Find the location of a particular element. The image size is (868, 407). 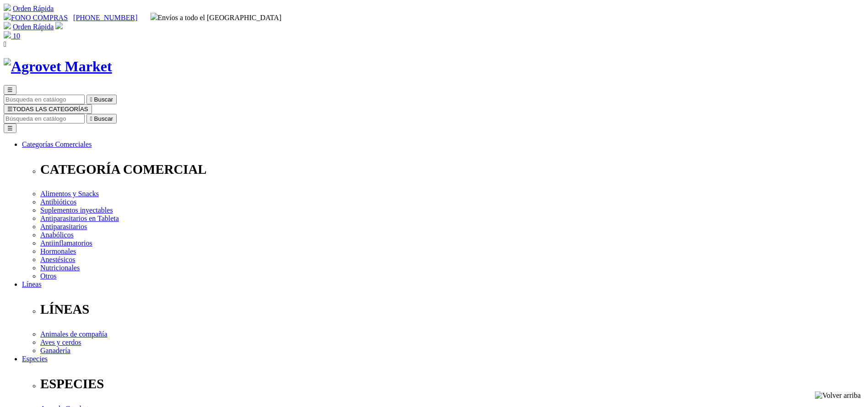

img: delivery-truck.svg is located at coordinates (154, 16).